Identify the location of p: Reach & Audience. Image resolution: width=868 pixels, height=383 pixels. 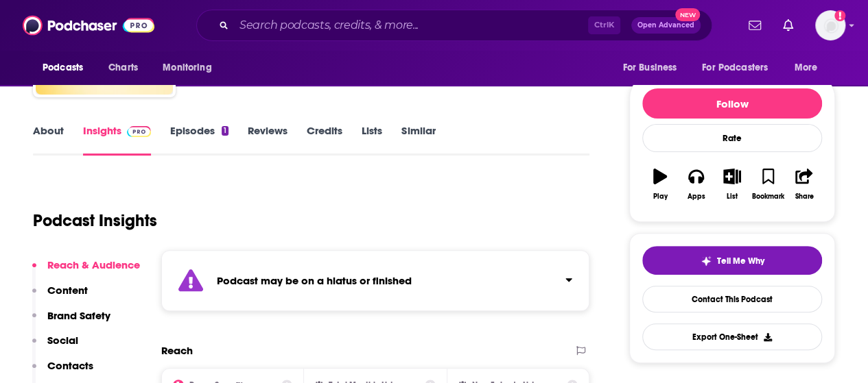
(93, 265).